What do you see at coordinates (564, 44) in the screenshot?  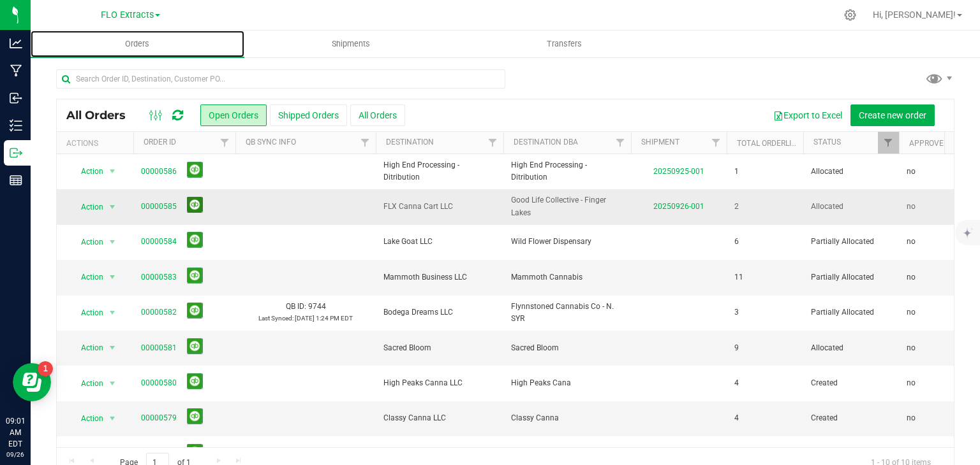 I see `a: Transfers` at bounding box center [564, 44].